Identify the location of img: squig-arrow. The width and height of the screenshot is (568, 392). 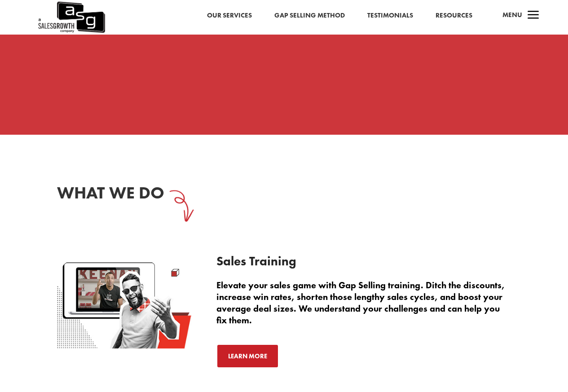
(179, 204).